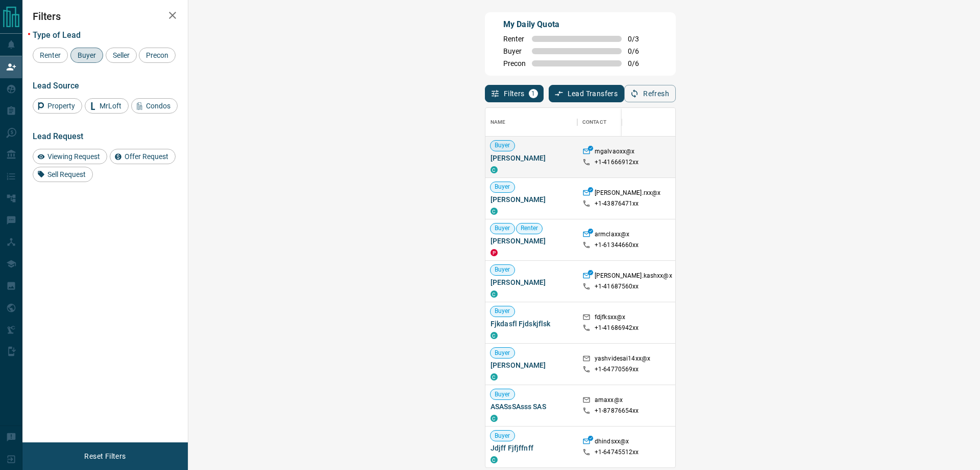  Describe the element at coordinates (617, 411) in the screenshot. I see `p: +1- 87876654xx` at that location.